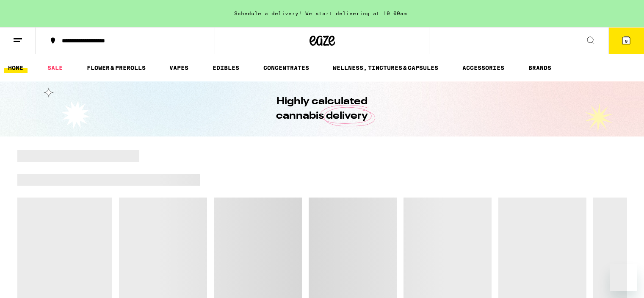 The height and width of the screenshot is (298, 644). What do you see at coordinates (16, 68) in the screenshot?
I see `a: HOME` at bounding box center [16, 68].